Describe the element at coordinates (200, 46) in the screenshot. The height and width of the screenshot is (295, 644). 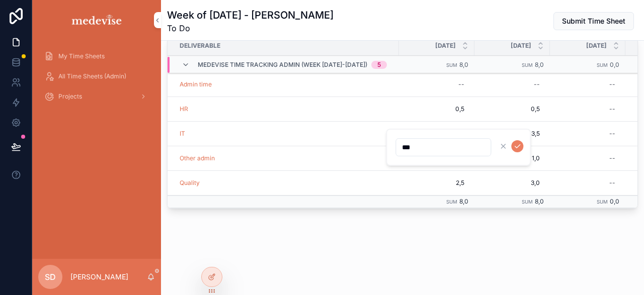
I see `span: Deliverable` at that location.